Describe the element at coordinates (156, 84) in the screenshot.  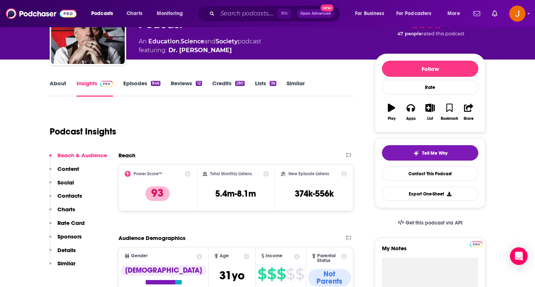
I see `div: 846` at that location.